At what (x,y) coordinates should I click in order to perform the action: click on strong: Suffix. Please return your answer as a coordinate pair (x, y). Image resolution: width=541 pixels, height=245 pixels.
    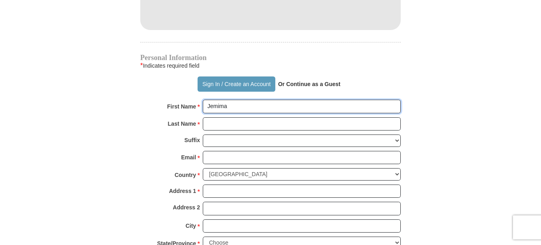
    Looking at the image, I should click on (192, 140).